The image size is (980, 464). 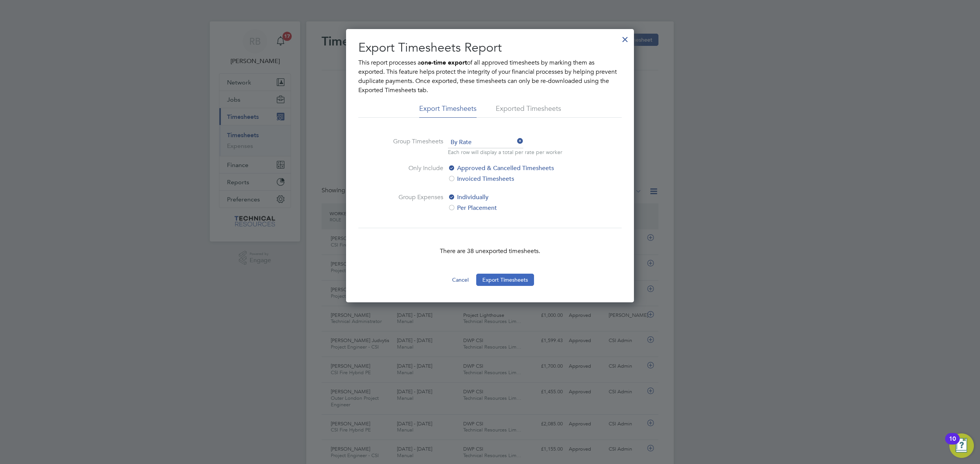 I want to click on button: Cancel, so click(x=460, y=280).